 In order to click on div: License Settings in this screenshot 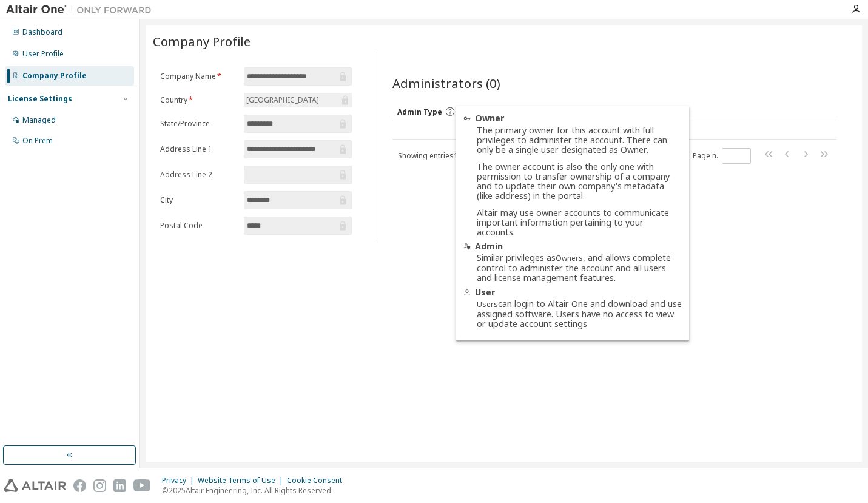, I will do `click(40, 99)`.